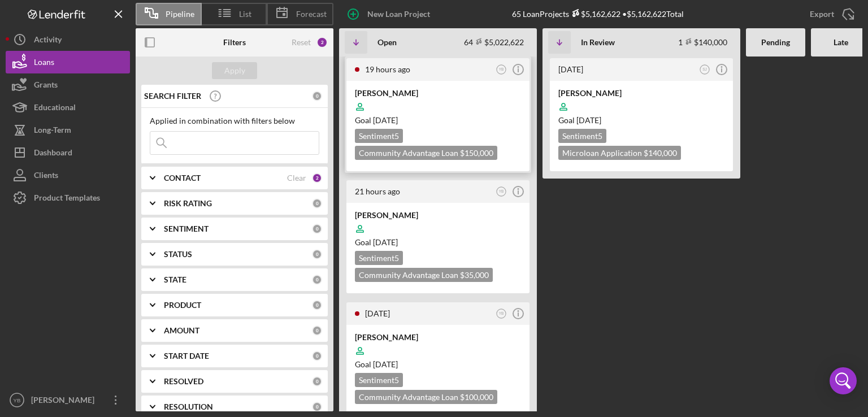 This screenshot has height=417, width=868. Describe the element at coordinates (705, 69) in the screenshot. I see `text: SJ` at that location.